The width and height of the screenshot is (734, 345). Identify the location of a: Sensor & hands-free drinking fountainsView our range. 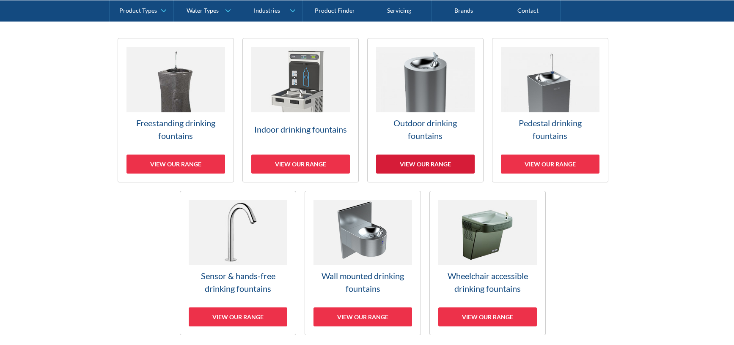
(238, 263).